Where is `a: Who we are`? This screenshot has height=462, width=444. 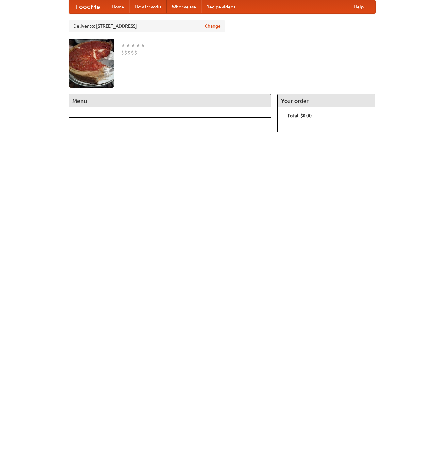 a: Who we are is located at coordinates (184, 7).